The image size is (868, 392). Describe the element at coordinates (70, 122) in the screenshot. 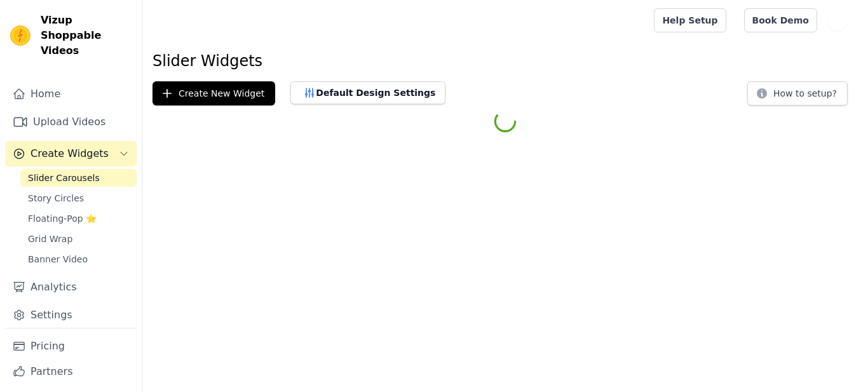

I see `a: Upload Videos` at that location.